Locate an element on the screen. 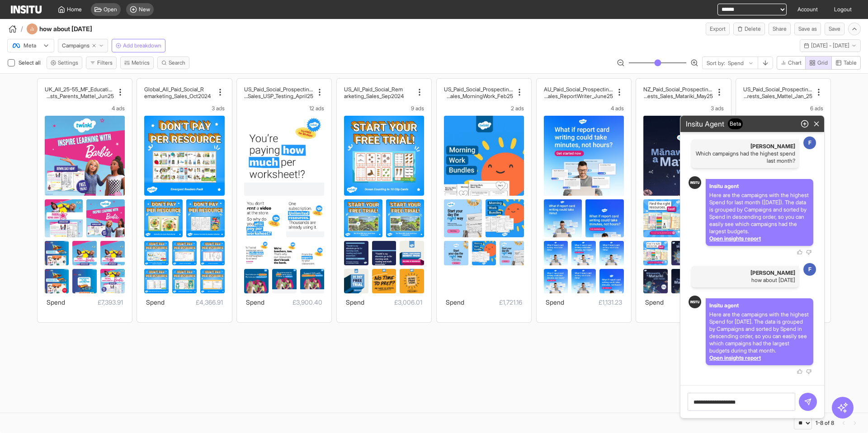 The width and height of the screenshot is (868, 433). div: 2 ads is located at coordinates (484, 109).